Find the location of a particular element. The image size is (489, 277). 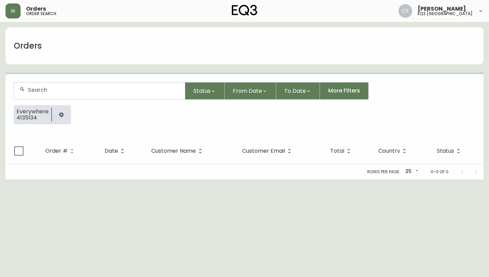

span: From Date is located at coordinates (247, 91).